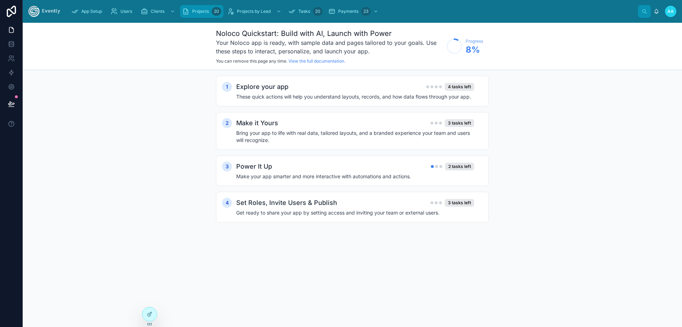 Image resolution: width=682 pixels, height=327 pixels. Describe the element at coordinates (200, 11) in the screenshot. I see `span: Projects` at that location.